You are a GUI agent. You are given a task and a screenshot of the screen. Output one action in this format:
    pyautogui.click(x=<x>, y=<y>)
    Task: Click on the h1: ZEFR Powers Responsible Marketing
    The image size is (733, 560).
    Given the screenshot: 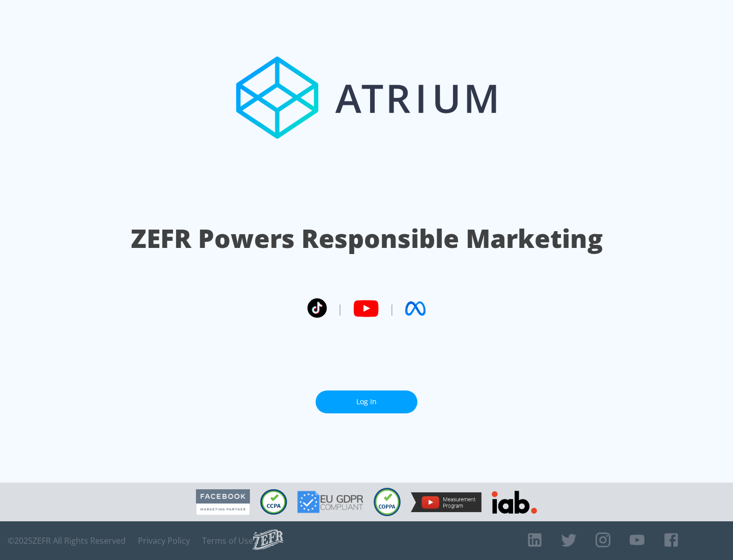 What is the action you would take?
    pyautogui.click(x=366, y=238)
    